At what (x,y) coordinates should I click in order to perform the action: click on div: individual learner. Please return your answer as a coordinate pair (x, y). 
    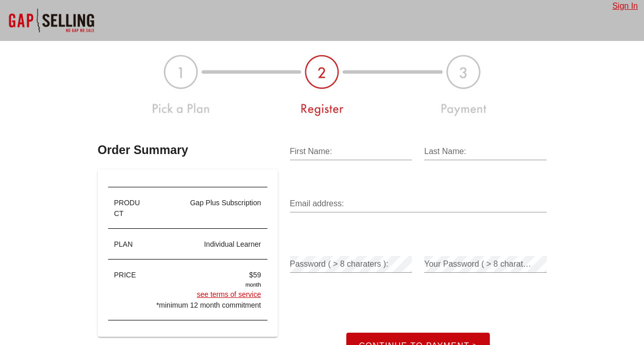
    Looking at the image, I should click on (207, 244).